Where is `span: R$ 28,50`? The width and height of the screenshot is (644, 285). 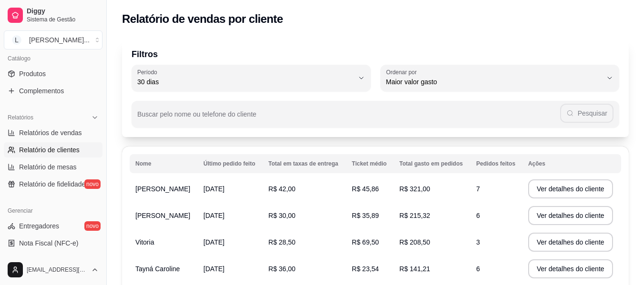 span: R$ 28,50 is located at coordinates (282, 242).